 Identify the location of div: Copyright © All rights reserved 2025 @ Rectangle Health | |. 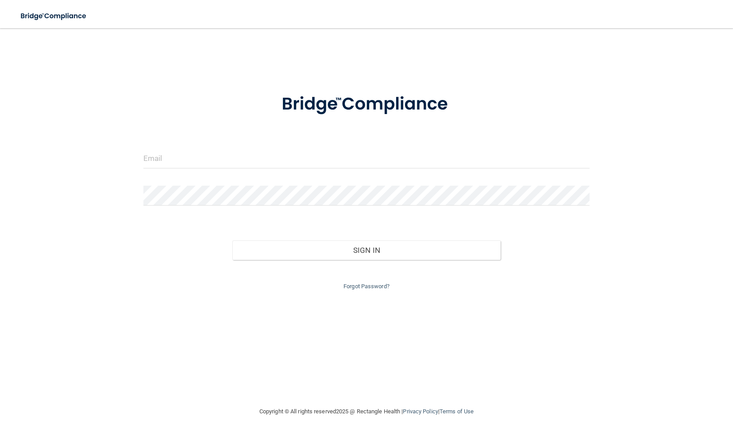
(366, 412).